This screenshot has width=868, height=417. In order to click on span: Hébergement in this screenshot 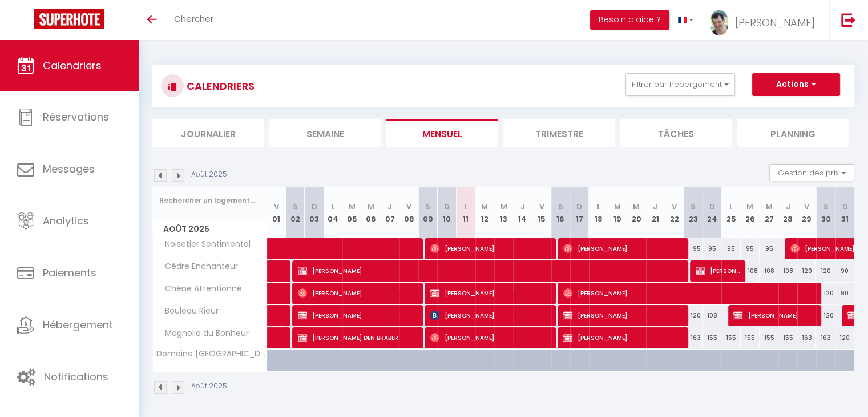, I will do `click(77, 324)`.